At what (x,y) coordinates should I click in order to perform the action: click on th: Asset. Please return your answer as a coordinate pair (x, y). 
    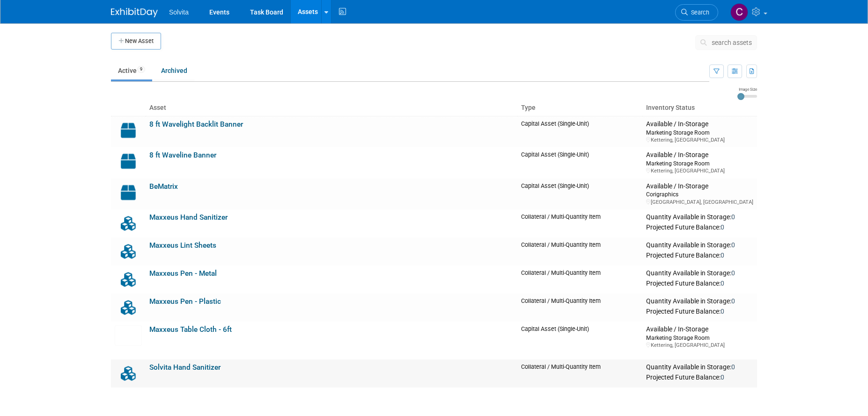
    Looking at the image, I should click on (331, 108).